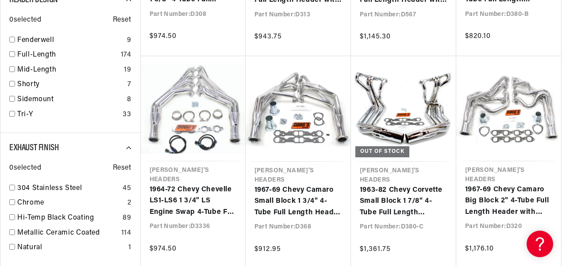 The image size is (562, 266). What do you see at coordinates (508, 201) in the screenshot?
I see `a: 1967-69 Chevy Camaro Big Block 2" 4-Tube Full Length Header with Metallic Ceramic Coating` at bounding box center [508, 201].